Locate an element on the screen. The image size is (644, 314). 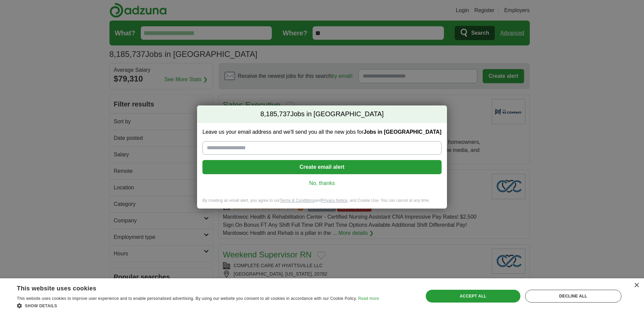
div: Show details is located at coordinates (197, 306).